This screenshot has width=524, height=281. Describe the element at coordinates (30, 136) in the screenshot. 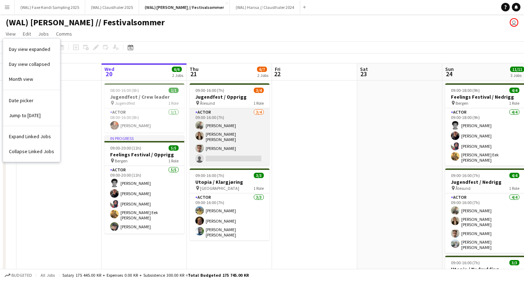

I see `span: Expand Linked Jobs` at that location.